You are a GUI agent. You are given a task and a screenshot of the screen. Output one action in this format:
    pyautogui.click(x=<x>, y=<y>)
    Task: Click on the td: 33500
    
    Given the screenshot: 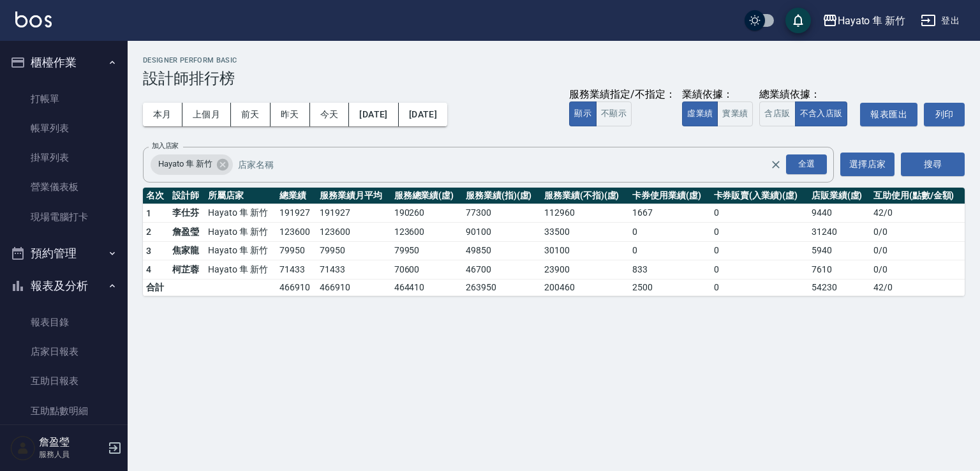 What is the action you would take?
    pyautogui.click(x=585, y=233)
    